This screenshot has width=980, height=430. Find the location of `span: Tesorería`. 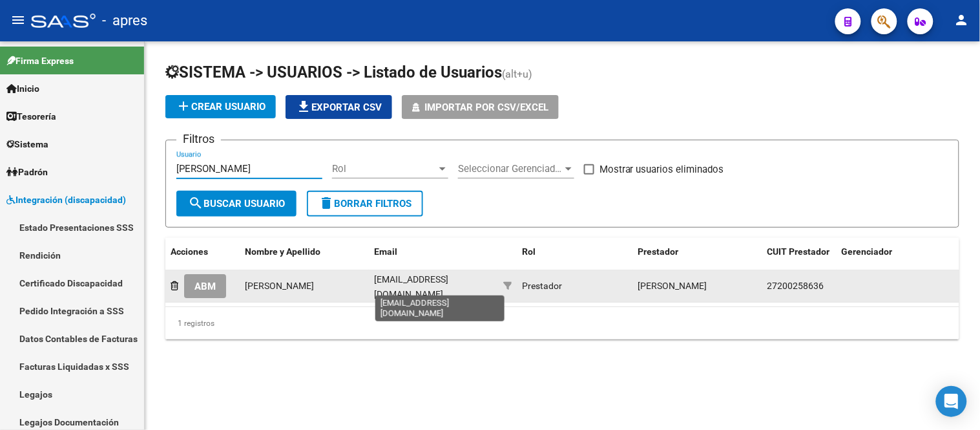

span: Tesorería is located at coordinates (31, 116).